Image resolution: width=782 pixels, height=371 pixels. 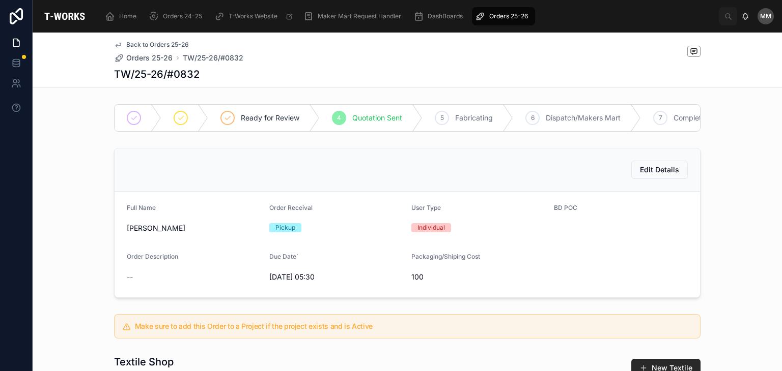 What do you see at coordinates (377, 118) in the screenshot?
I see `span: Quotation Sent` at bounding box center [377, 118].